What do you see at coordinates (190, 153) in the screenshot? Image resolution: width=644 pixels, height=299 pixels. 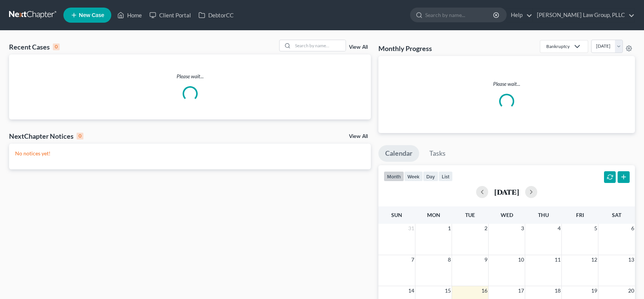 I see `p: No notices yet!` at bounding box center [190, 153].